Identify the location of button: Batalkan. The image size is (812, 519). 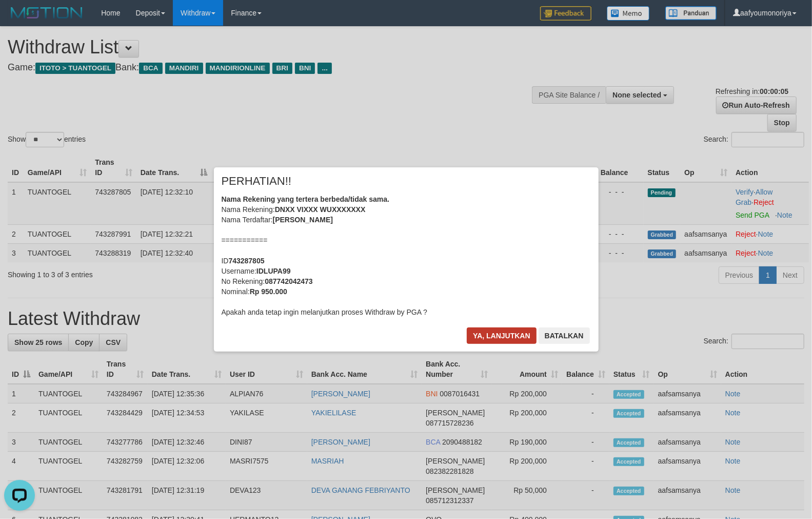
(564, 335).